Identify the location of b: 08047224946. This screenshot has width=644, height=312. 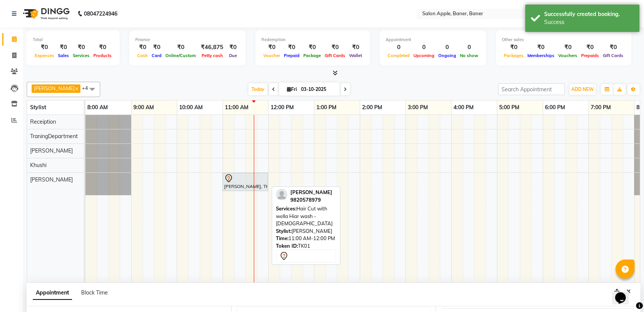
(101, 14).